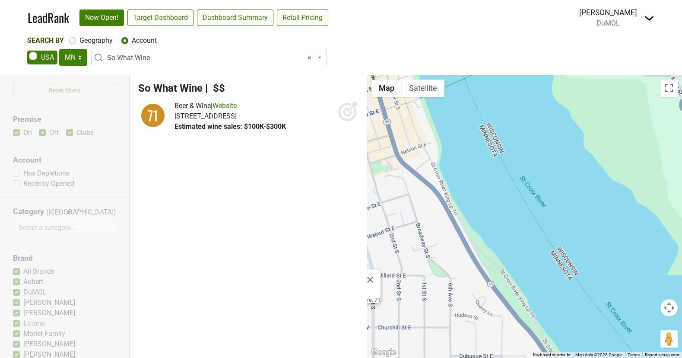  I want to click on span: Estimated wine sales: $100K-$300K, so click(230, 126).